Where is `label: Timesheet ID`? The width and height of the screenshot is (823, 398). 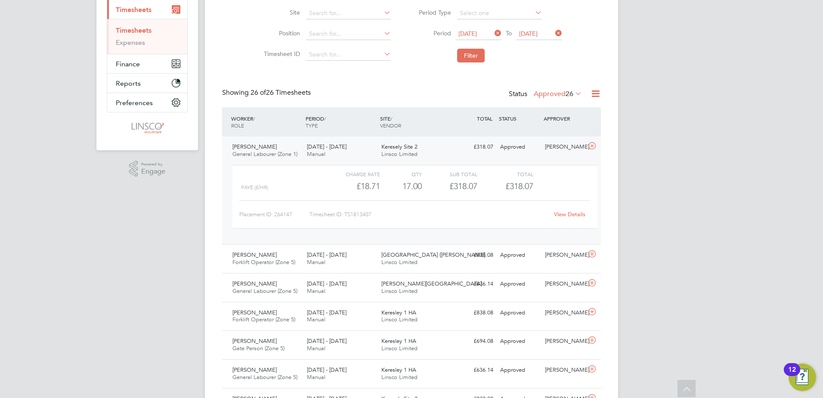
label: Timesheet ID is located at coordinates (281, 54).